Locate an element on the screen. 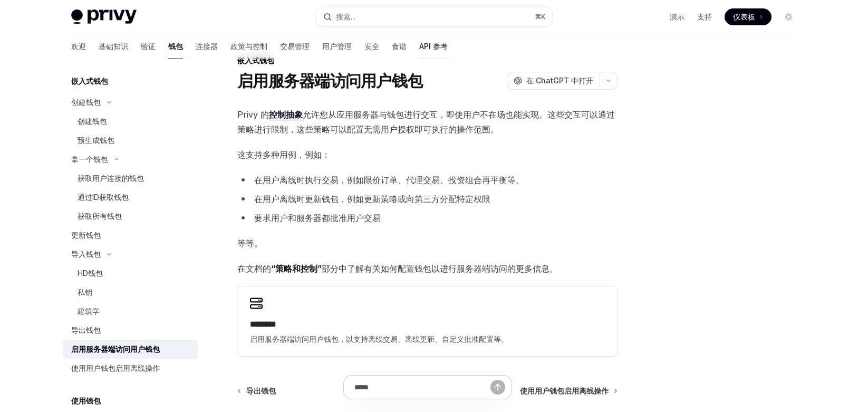  a: 政策与控制 is located at coordinates (249, 47).